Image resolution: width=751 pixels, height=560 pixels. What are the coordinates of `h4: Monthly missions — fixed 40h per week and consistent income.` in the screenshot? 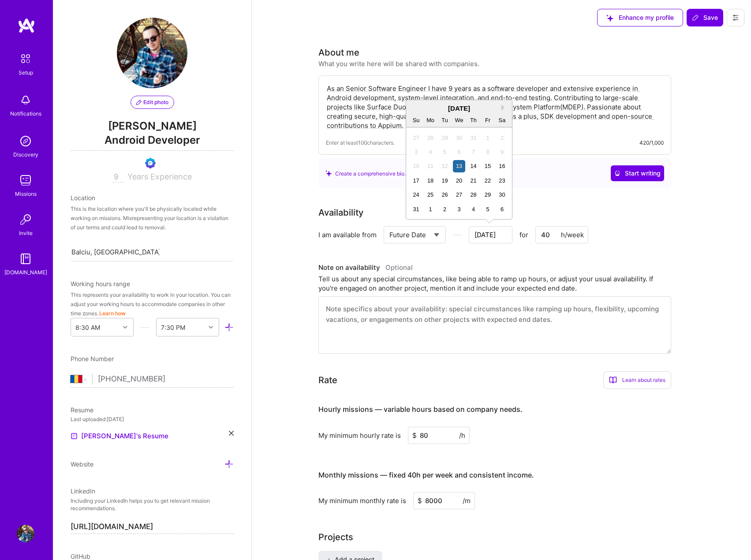 It's located at (426, 475).